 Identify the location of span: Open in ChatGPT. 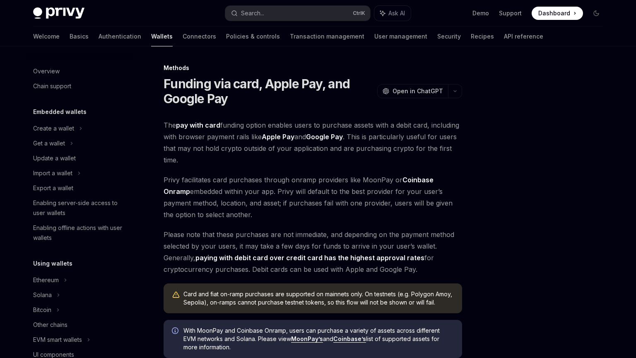
(418, 91).